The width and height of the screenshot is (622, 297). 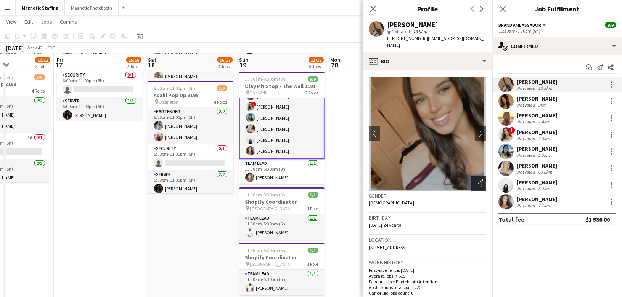 What do you see at coordinates (29, 22) in the screenshot?
I see `span: Edit` at bounding box center [29, 22].